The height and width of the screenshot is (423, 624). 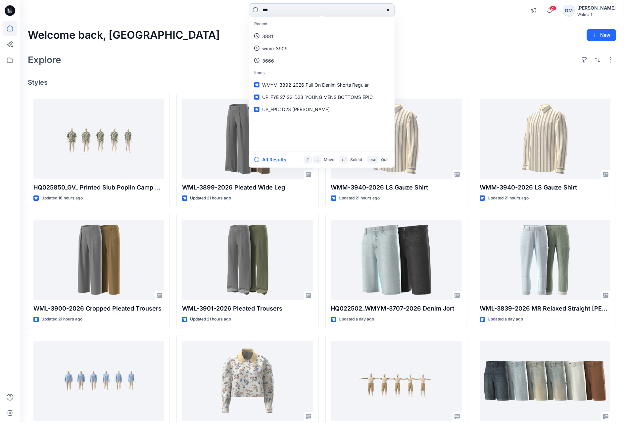 What do you see at coordinates (553, 8) in the screenshot?
I see `span: 21` at bounding box center [553, 8].